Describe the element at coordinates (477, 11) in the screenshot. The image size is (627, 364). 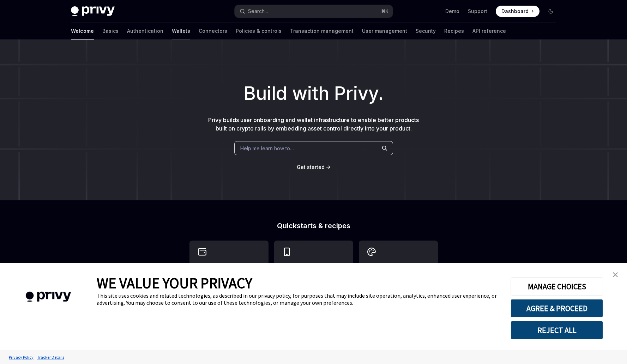
I see `a: Support` at that location.